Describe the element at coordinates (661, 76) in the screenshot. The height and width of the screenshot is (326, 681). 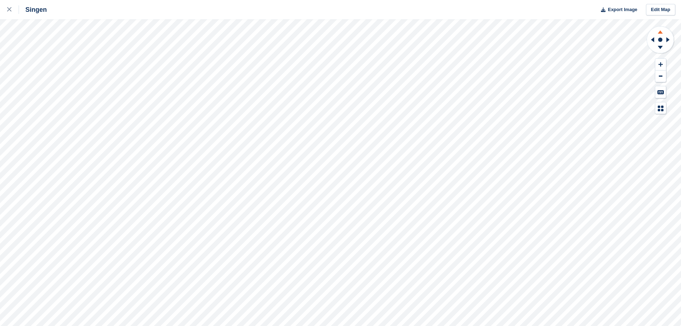
I see `button: Zoom Out` at that location.